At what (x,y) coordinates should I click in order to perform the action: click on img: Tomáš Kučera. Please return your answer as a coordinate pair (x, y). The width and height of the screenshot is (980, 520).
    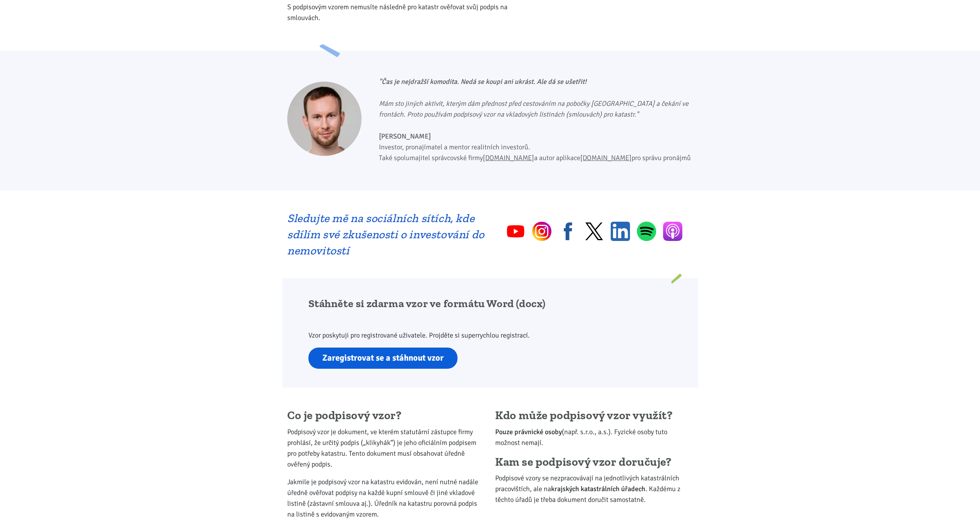
    Looking at the image, I should click on (324, 118).